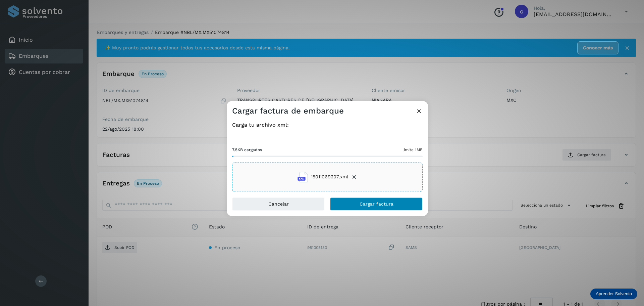 Image resolution: width=644 pixels, height=306 pixels. I want to click on span: 7.5KB cargados, so click(247, 150).